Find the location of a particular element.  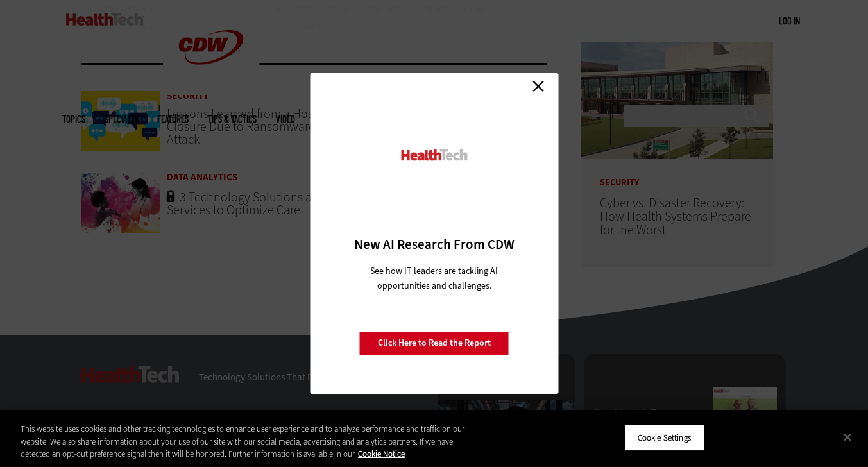

a: Click Here to Read the Report is located at coordinates (434, 343).